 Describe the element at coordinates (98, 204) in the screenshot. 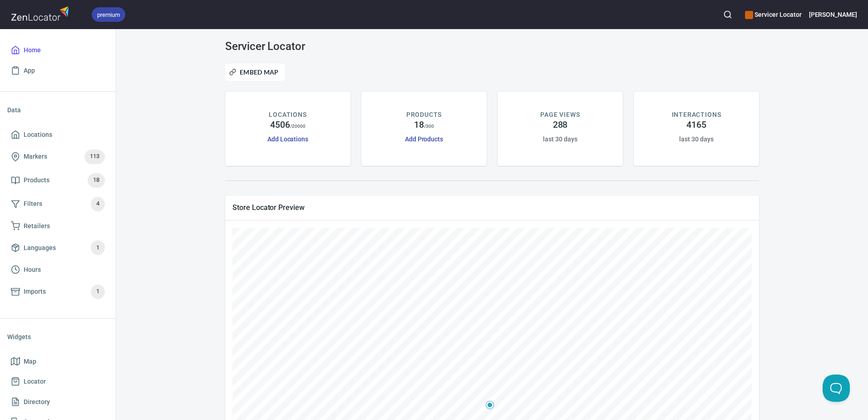

I see `span: 4` at that location.